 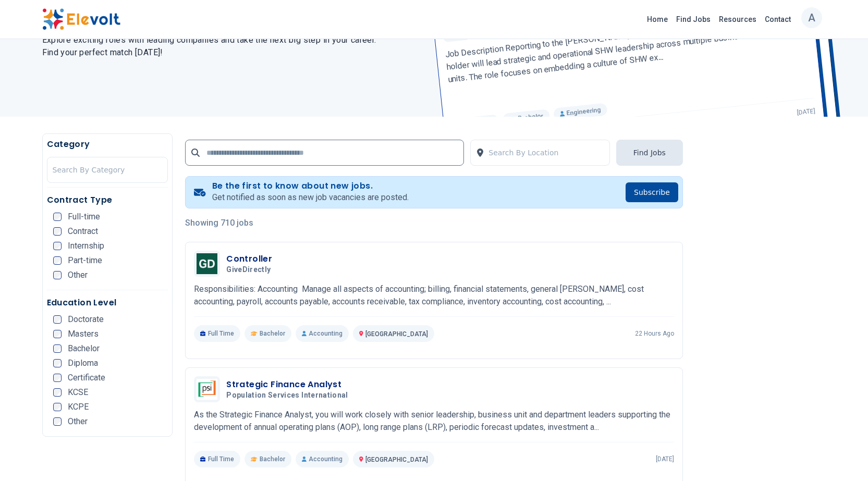 What do you see at coordinates (290, 384) in the screenshot?
I see `h3: Strategic Finance Analyst` at bounding box center [290, 384].